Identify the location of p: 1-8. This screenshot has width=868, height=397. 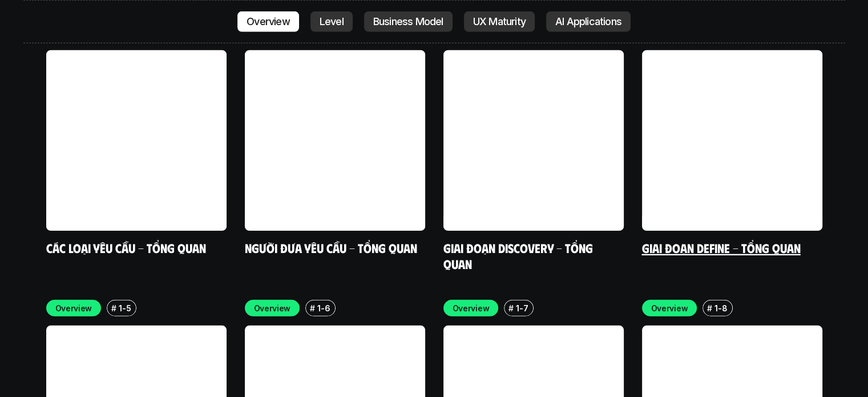
(721, 308).